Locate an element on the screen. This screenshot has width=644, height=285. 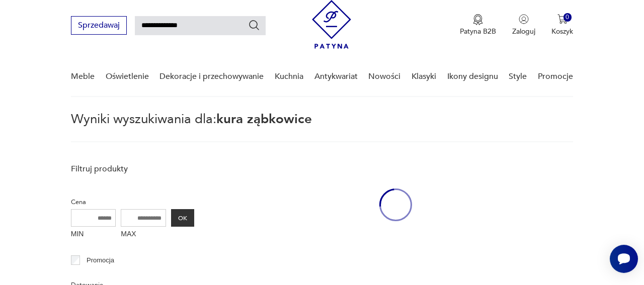
label: MAX is located at coordinates (143, 235).